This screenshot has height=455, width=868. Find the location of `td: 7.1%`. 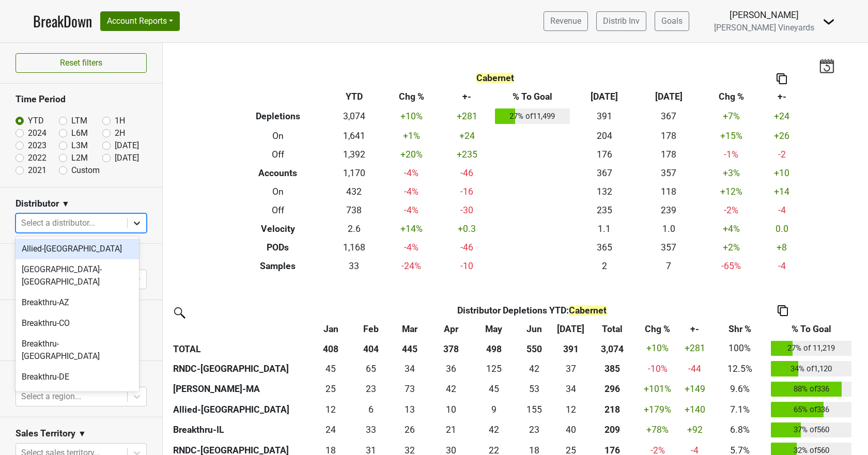

td: 7.1% is located at coordinates (739, 410).